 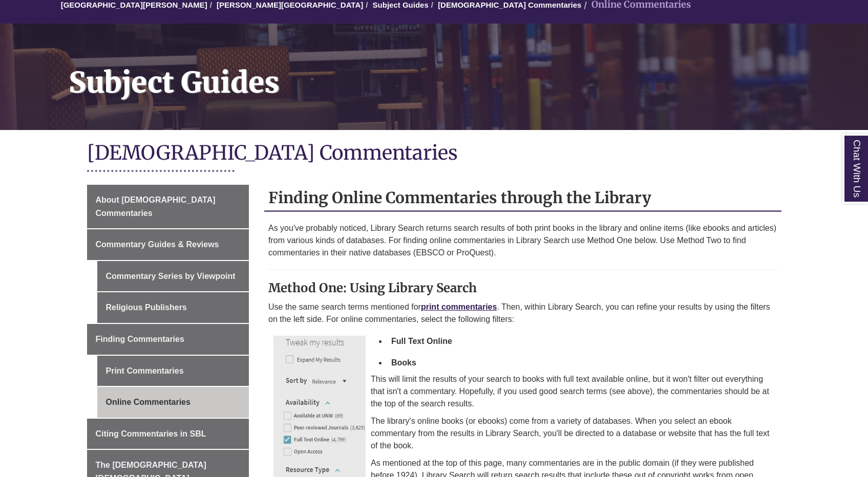 I want to click on a: Commentary Series by Viewpoint, so click(x=173, y=276).